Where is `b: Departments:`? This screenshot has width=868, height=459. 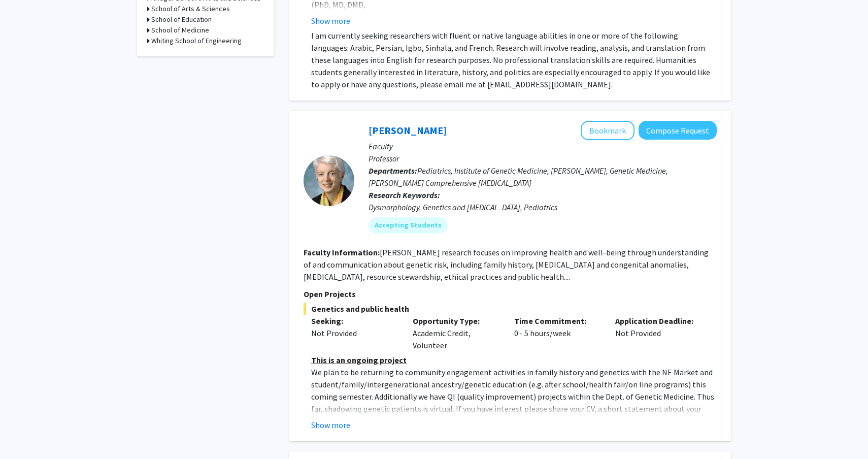
b: Departments: is located at coordinates (393, 170).